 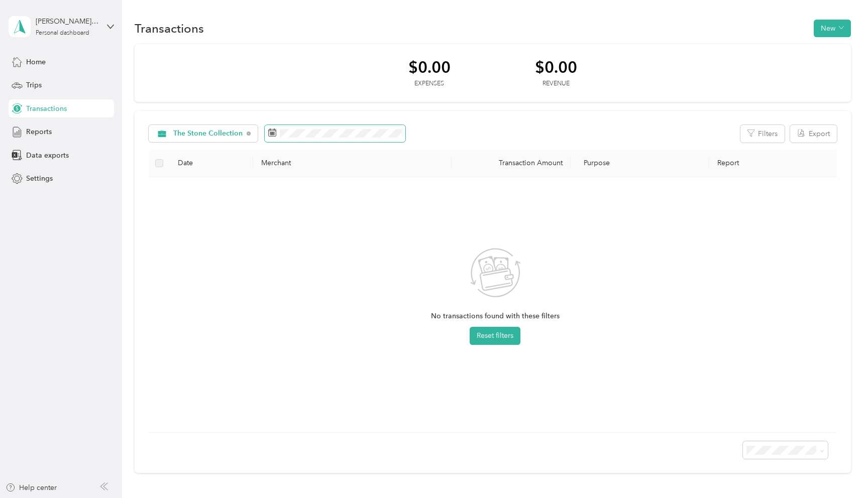 What do you see at coordinates (594, 163) in the screenshot?
I see `span: Purpose` at bounding box center [594, 163].